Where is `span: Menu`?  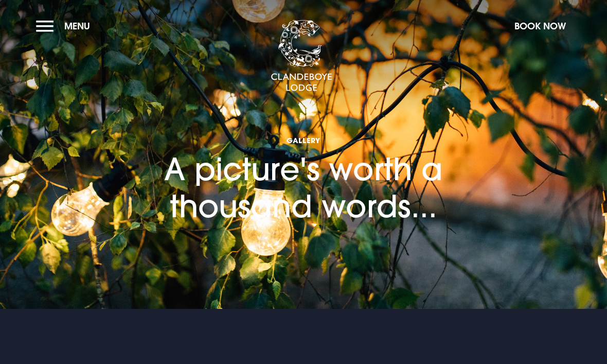 span: Menu is located at coordinates (77, 26).